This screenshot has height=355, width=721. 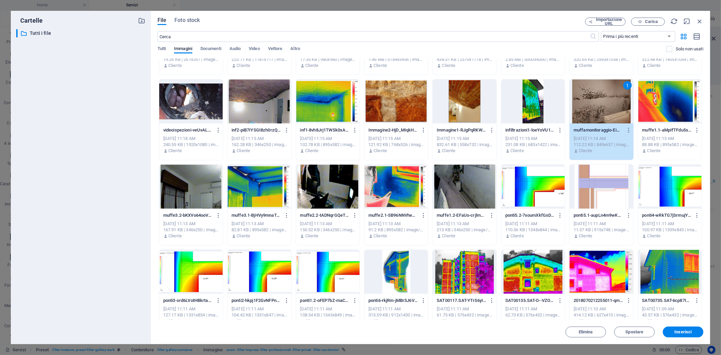 I want to click on p: Immagine1-RJgPqRKWkKnPzE9VbFz4Ig.png, so click(x=461, y=130).